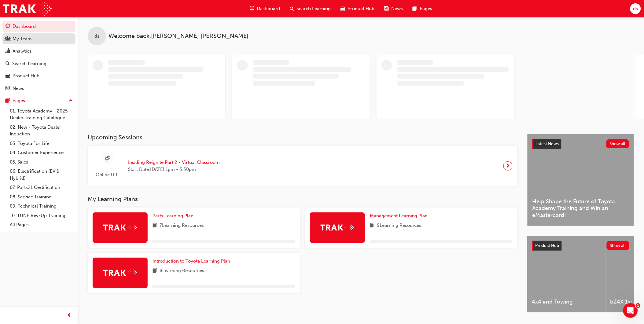 The image size is (644, 324). What do you see at coordinates (22, 39) in the screenshot?
I see `div: My Team` at bounding box center [22, 39].